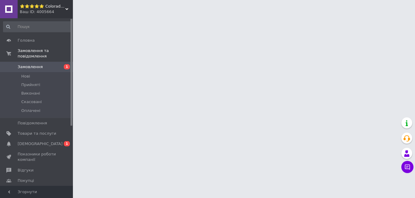 The width and height of the screenshot is (415, 198). What do you see at coordinates (37, 157) in the screenshot?
I see `span: Показники роботи компанії` at bounding box center [37, 157].